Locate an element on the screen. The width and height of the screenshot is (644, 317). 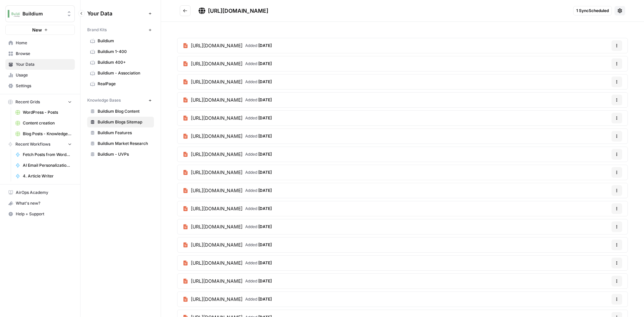
span: Buildium Features is located at coordinates (124, 133).